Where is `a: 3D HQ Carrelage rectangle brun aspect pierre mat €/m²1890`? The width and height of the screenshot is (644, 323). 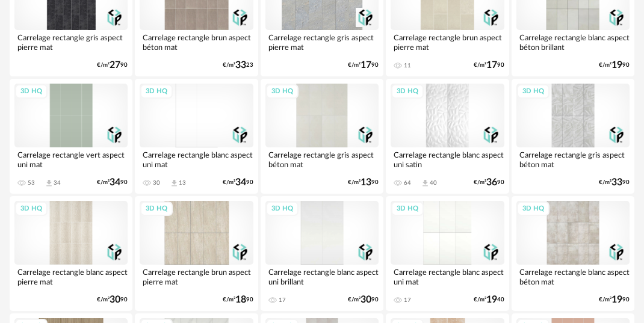
a: 3D HQ Carrelage rectangle brun aspect pierre mat €/m²1890 is located at coordinates (196, 253).